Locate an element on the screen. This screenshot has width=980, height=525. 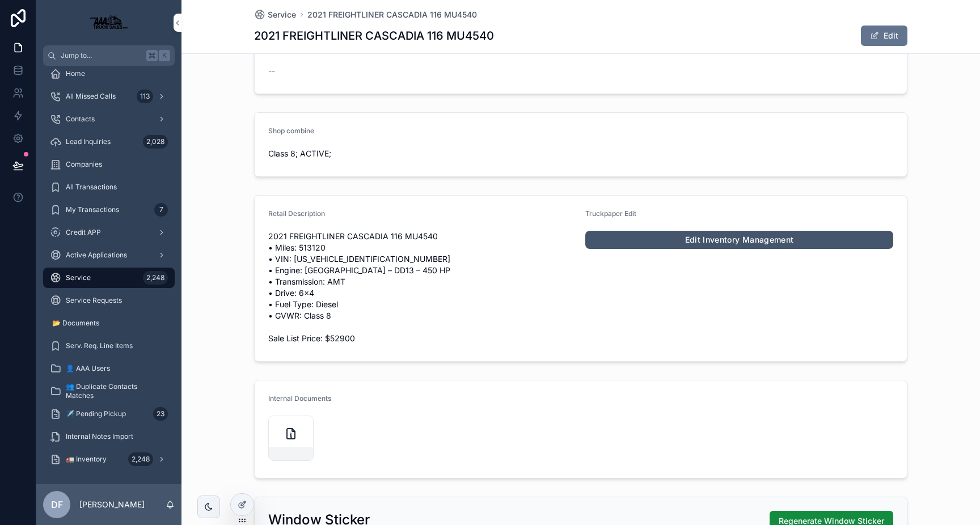
span: Internal Documents is located at coordinates (299, 398).